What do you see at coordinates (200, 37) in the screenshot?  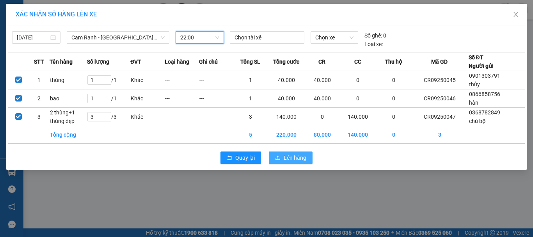 I see `span: 22:00` at bounding box center [200, 37].